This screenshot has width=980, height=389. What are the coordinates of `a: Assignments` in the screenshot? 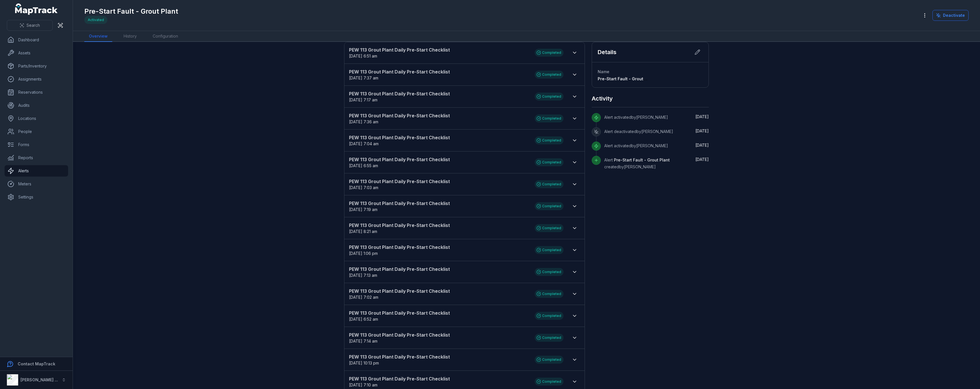 It's located at (36, 79).